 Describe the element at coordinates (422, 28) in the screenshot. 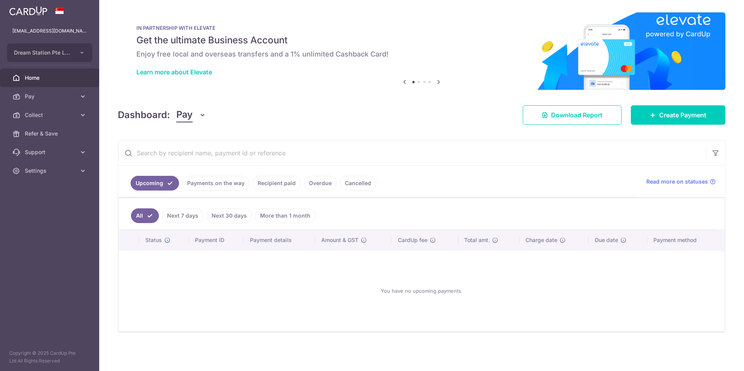

I see `p: IN PARTNERSHIP WITH ELEVATE` at that location.